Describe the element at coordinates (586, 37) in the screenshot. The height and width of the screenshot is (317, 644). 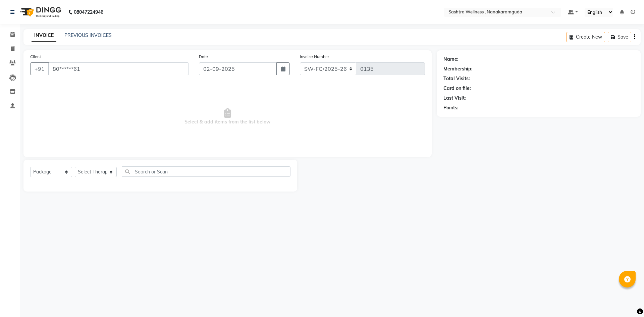
I see `button: Create New` at that location.